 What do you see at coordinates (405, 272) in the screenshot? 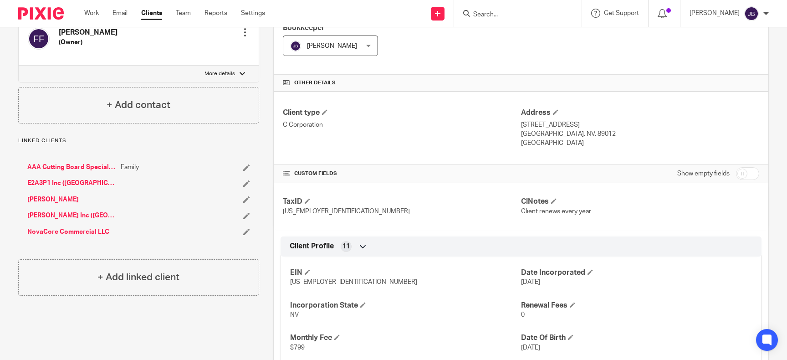
I see `h4: EIN` at bounding box center [405, 272].